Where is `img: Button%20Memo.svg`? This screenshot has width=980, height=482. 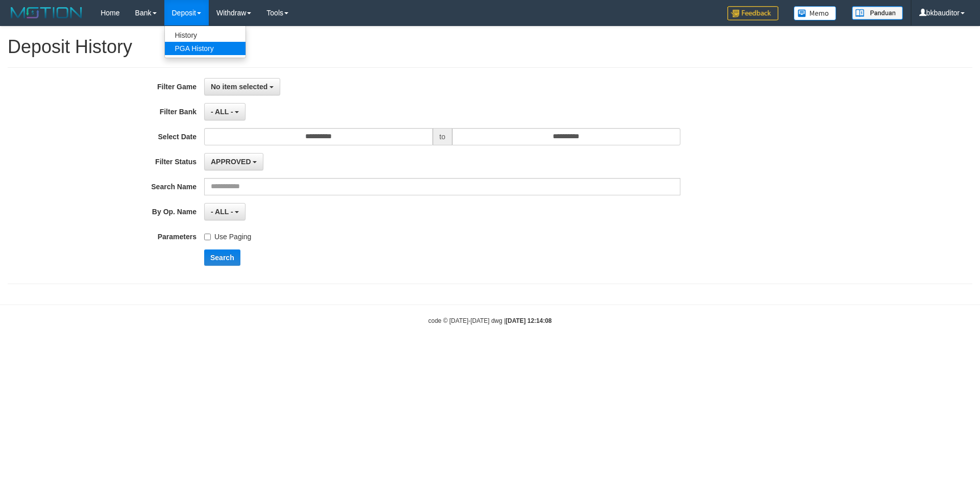 img: Button%20Memo.svg is located at coordinates (815, 13).